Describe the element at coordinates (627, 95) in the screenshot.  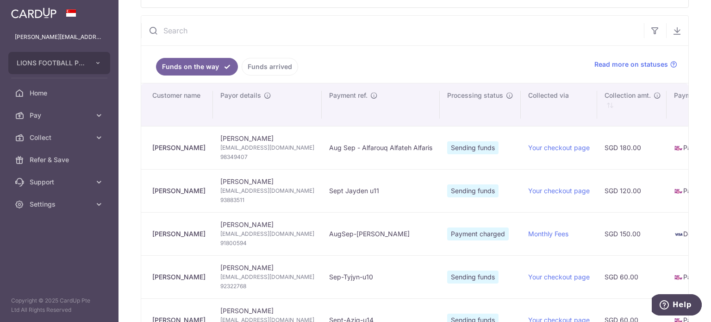
I see `span: Collection amt.` at that location.